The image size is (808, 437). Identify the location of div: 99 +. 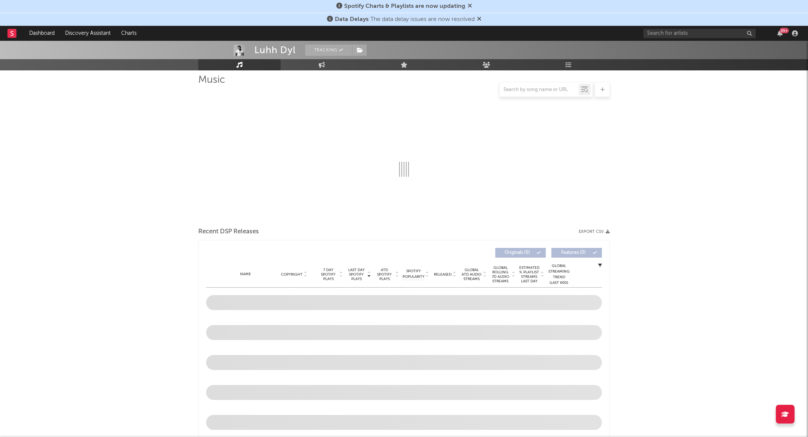
(784, 30).